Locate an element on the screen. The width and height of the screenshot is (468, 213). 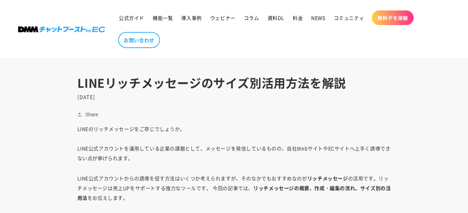
span: 資料DL is located at coordinates (276, 18).